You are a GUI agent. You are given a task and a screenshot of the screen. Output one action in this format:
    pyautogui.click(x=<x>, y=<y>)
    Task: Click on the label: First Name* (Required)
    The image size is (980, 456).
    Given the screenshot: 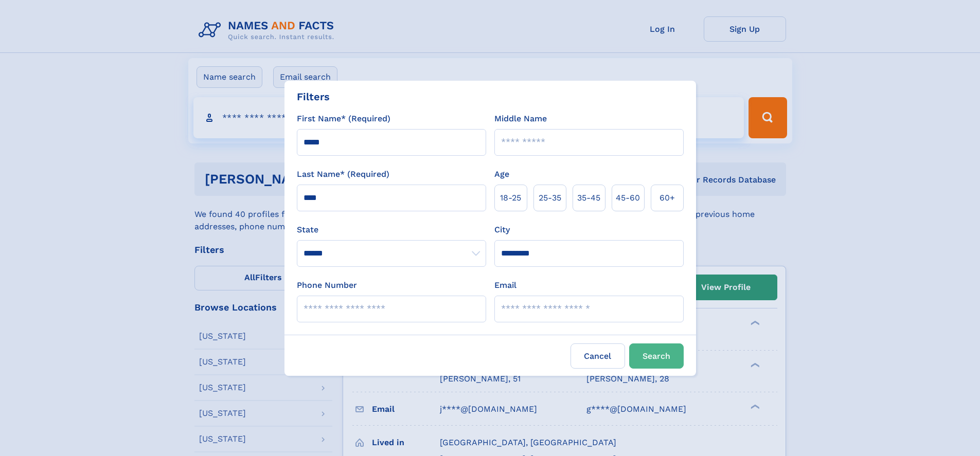 What is the action you would take?
    pyautogui.click(x=343, y=119)
    